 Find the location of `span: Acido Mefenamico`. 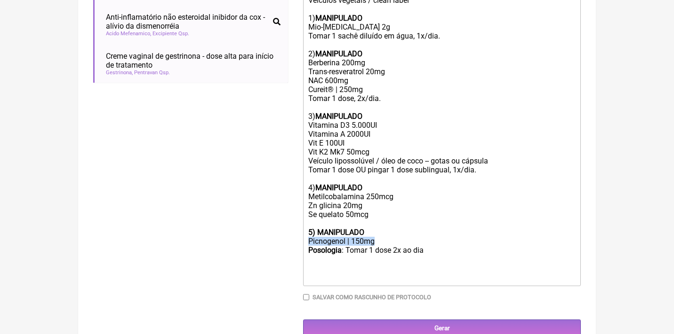

span: Acido Mefenamico is located at coordinates (128, 33).